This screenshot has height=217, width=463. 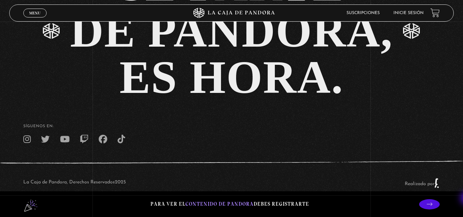 What do you see at coordinates (219, 204) in the screenshot?
I see `span: contenido de Pandora` at bounding box center [219, 204].